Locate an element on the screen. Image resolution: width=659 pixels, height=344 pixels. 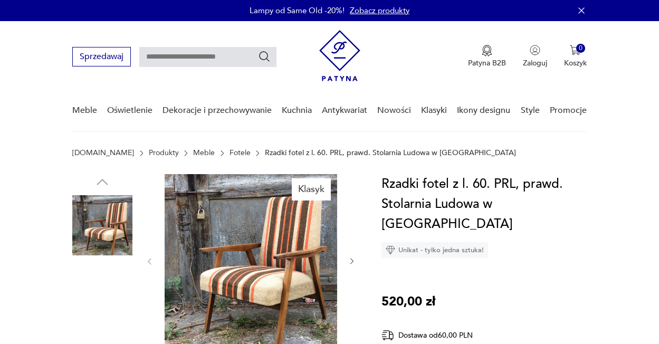
a: Oświetlenie is located at coordinates (130, 110).